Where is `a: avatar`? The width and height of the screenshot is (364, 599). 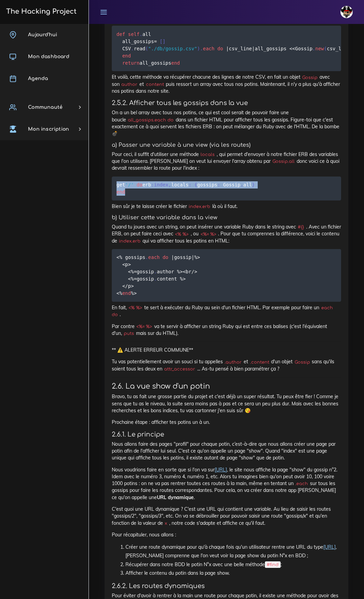
a: avatar is located at coordinates (348, 12).